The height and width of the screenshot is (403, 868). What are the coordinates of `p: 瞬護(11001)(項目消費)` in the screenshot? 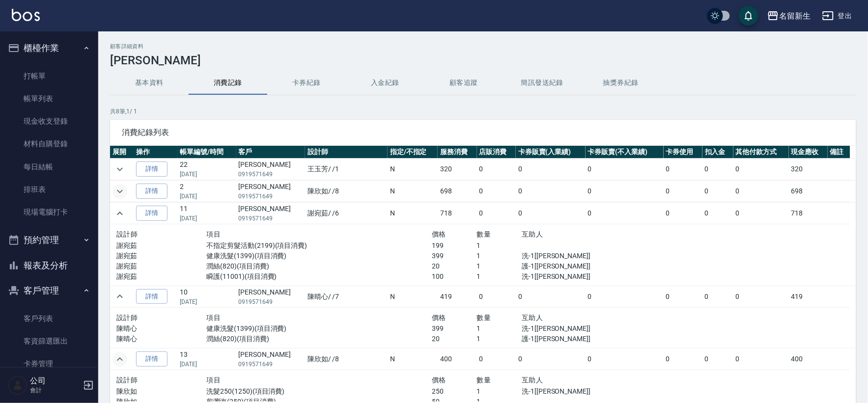 It's located at (319, 277).